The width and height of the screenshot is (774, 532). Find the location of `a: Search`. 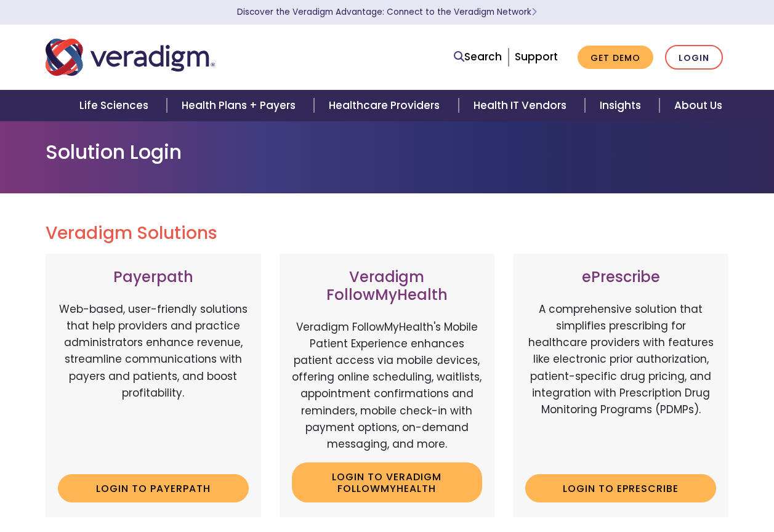

a: Search is located at coordinates (477, 57).